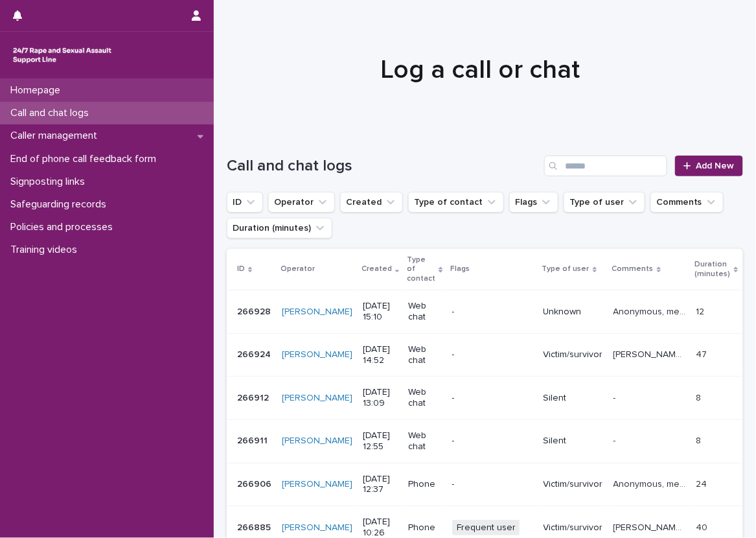 Image resolution: width=756 pixels, height=538 pixels. I want to click on p: Caller management, so click(57, 135).